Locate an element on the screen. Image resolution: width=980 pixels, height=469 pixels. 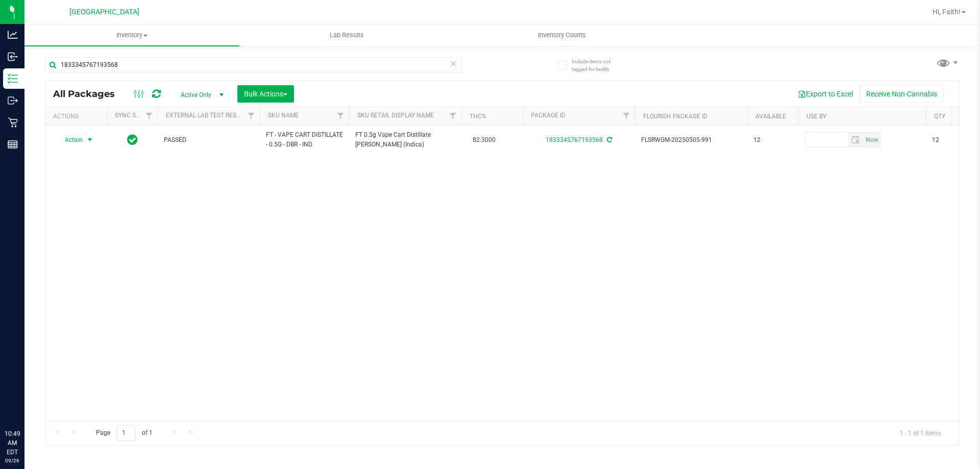
span: 1 - 1 of 1 items is located at coordinates (921, 433).